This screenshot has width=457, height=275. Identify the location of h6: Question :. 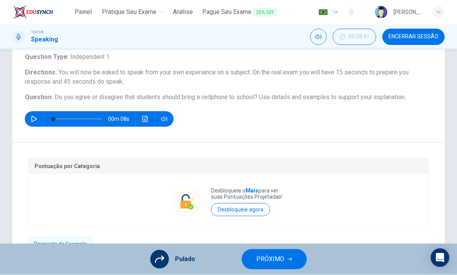
(229, 98).